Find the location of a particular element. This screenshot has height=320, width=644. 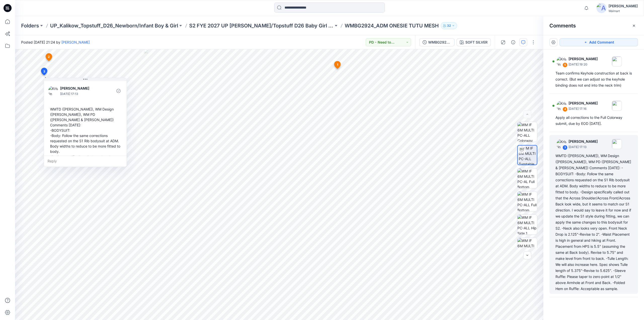

p: Folders is located at coordinates (30, 25).